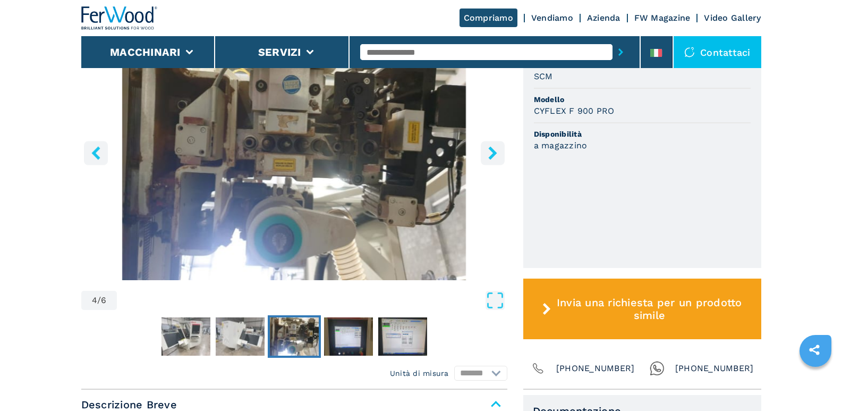 This screenshot has height=411, width=842. Describe the element at coordinates (732, 18) in the screenshot. I see `a: Video Gallery` at that location.